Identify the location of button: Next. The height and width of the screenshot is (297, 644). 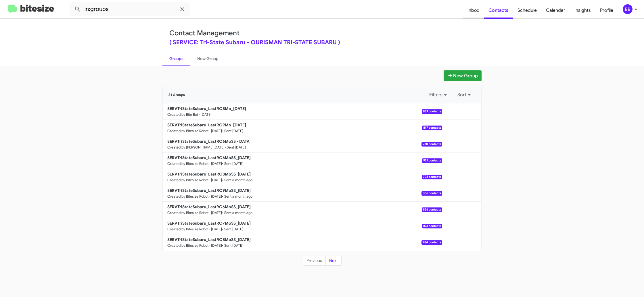
(334, 261).